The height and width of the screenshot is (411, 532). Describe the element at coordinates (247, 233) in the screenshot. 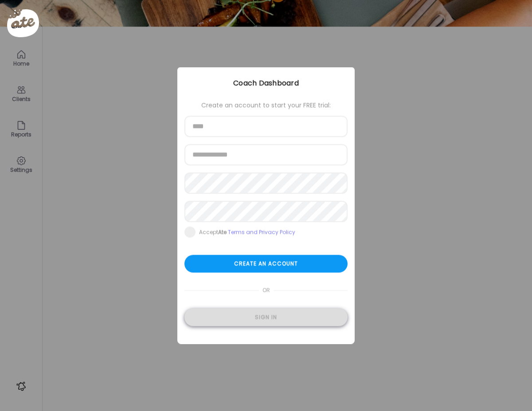

I see `div: Accept` at that location.